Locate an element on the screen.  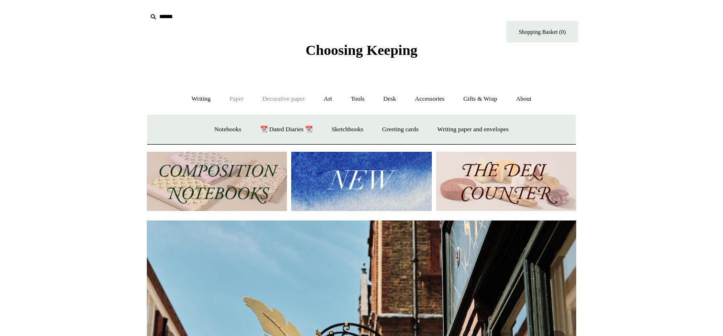
a: Art is located at coordinates (327, 99).